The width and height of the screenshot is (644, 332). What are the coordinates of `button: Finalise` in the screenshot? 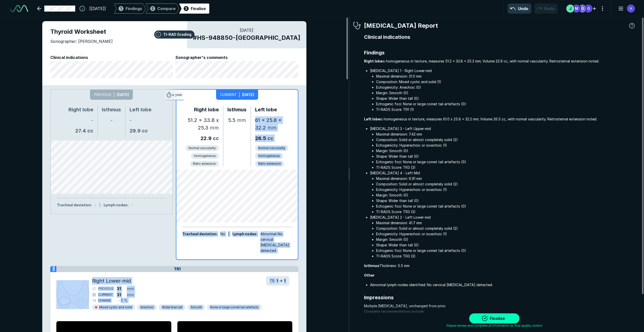 It's located at (494, 318).